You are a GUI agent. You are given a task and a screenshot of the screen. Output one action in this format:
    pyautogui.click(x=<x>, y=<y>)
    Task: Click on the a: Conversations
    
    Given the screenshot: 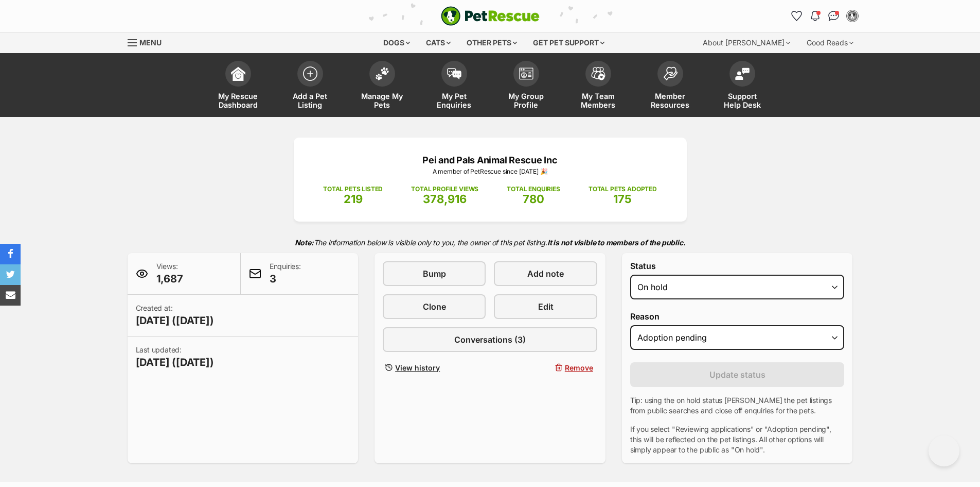 What is the action you would take?
    pyautogui.click(x=834, y=16)
    